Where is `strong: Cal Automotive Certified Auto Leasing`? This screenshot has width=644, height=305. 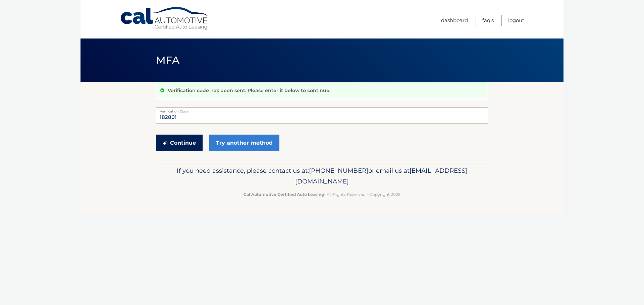 strong: Cal Automotive Certified Auto Leasing is located at coordinates (284, 194).